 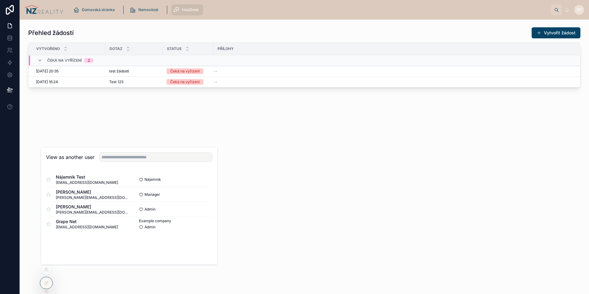 I want to click on span: Grape Net, so click(x=87, y=222).